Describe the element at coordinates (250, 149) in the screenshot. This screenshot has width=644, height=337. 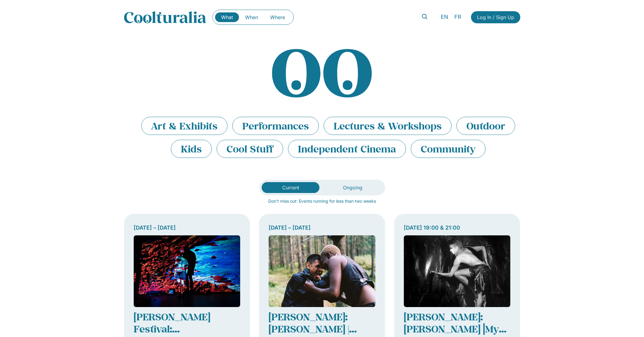
I see `li: Cool Stuff` at that location.